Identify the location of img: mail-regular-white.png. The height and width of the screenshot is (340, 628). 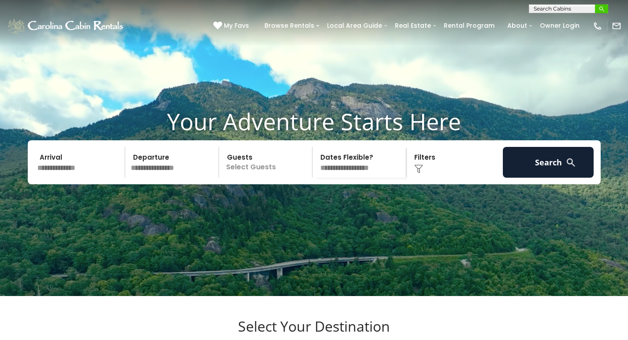
(616, 26).